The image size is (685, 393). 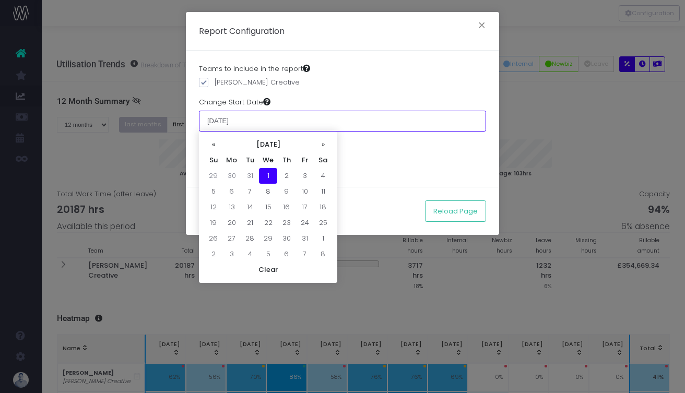 I want to click on td: 9, so click(x=286, y=192).